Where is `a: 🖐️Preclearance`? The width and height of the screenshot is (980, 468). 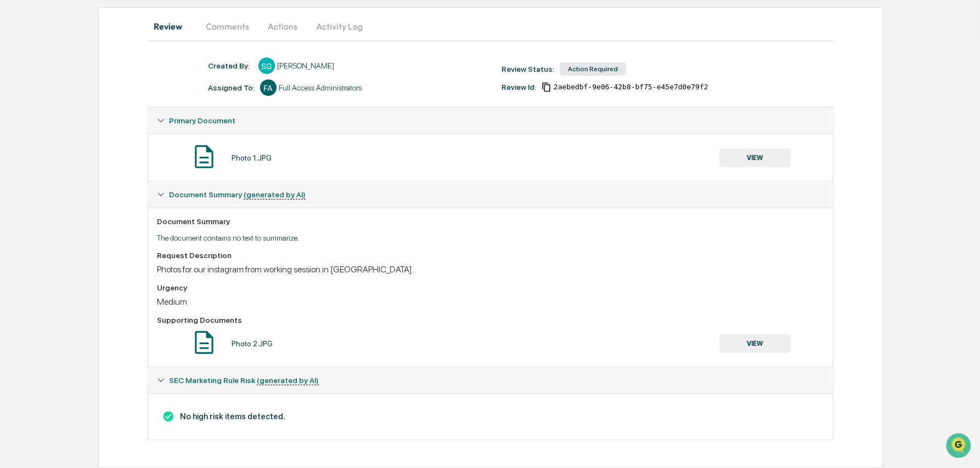 a: 🖐️Preclearance is located at coordinates (40, 143).